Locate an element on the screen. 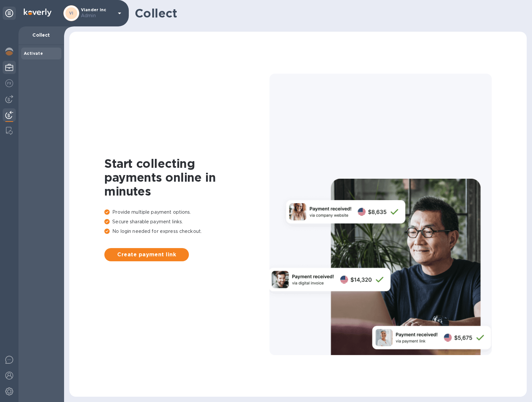 This screenshot has height=402, width=532. img: My Profile is located at coordinates (9, 67).